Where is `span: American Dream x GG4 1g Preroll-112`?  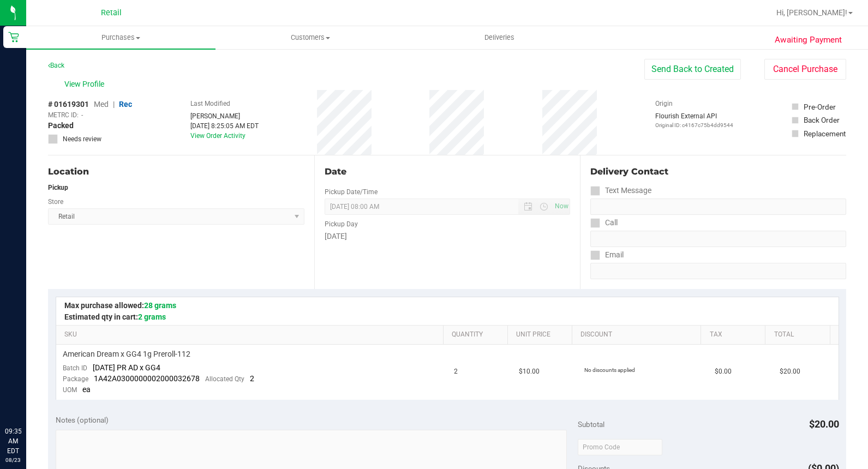 span: American Dream x GG4 1g Preroll-112 is located at coordinates (127, 354).